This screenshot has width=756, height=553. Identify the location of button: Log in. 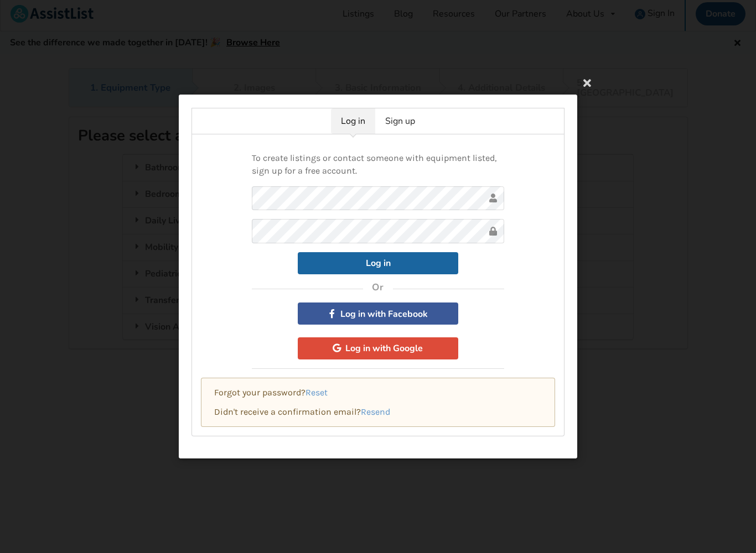
(378, 264).